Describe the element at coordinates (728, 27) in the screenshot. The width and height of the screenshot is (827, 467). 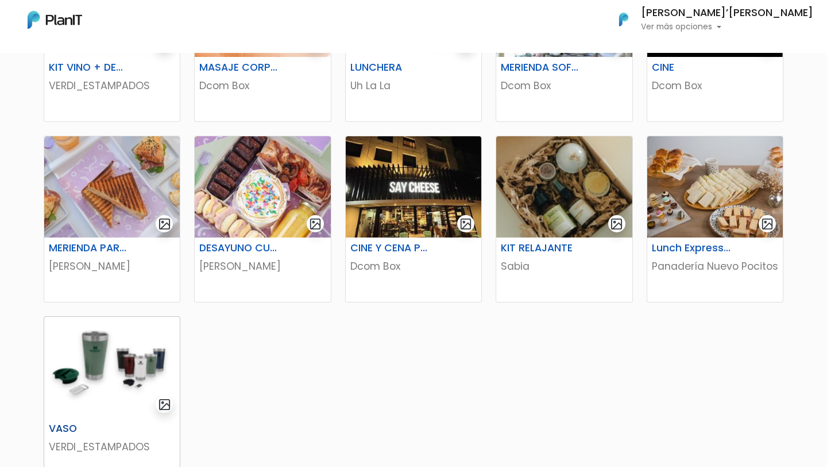
I see `p: Ver más opciones` at that location.